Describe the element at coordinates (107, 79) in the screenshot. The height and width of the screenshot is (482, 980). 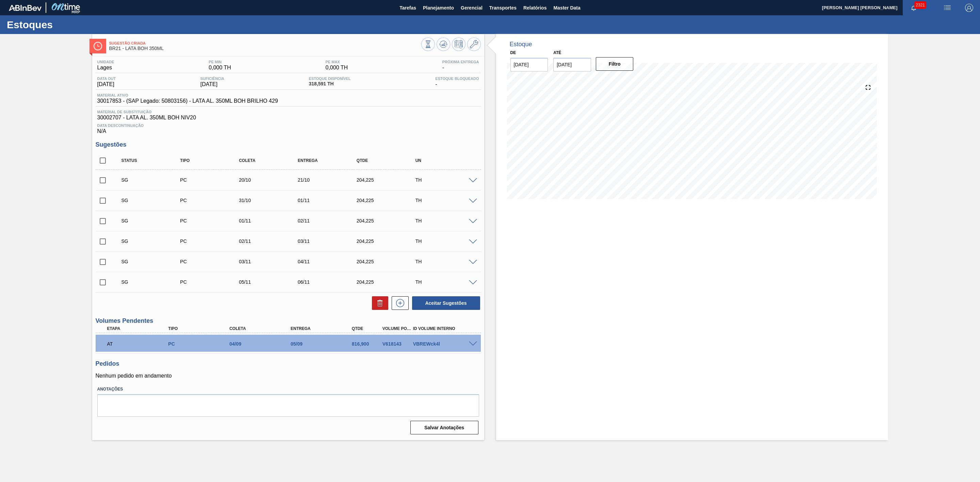
I see `span: Data out` at that location.